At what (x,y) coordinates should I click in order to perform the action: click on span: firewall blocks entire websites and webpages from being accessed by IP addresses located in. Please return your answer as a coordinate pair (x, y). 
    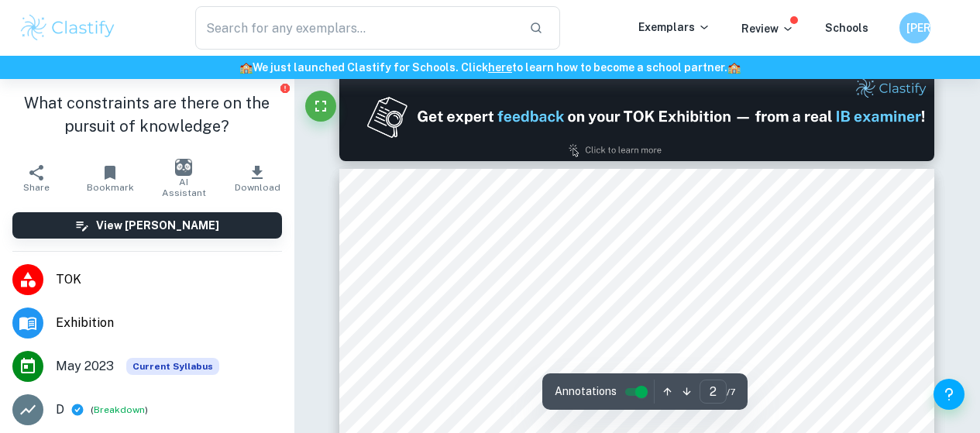
    Looking at the image, I should click on (634, 422).